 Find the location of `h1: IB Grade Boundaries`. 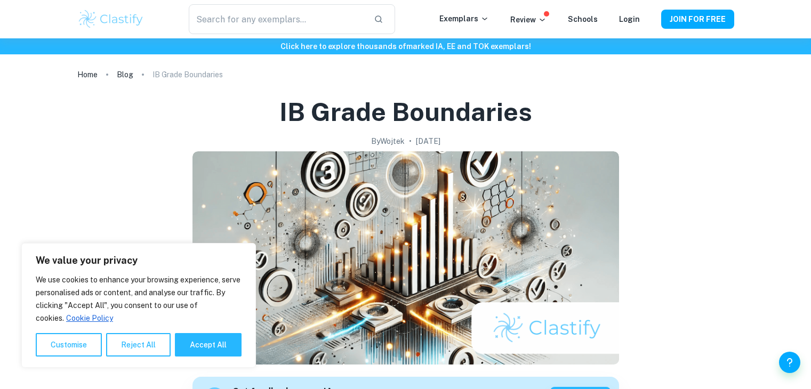

h1: IB Grade Boundaries is located at coordinates (406, 112).